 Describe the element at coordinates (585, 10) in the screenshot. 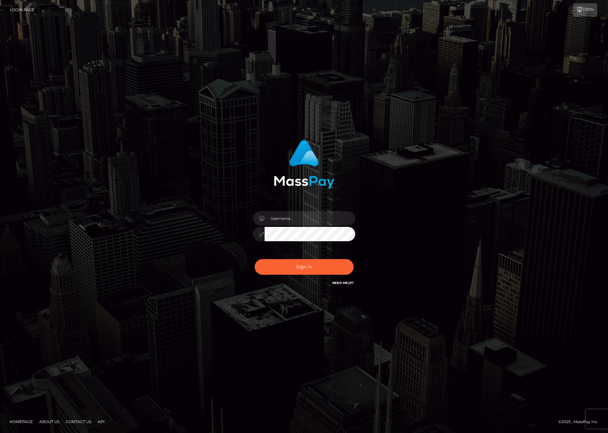

I see `a: Login` at that location.